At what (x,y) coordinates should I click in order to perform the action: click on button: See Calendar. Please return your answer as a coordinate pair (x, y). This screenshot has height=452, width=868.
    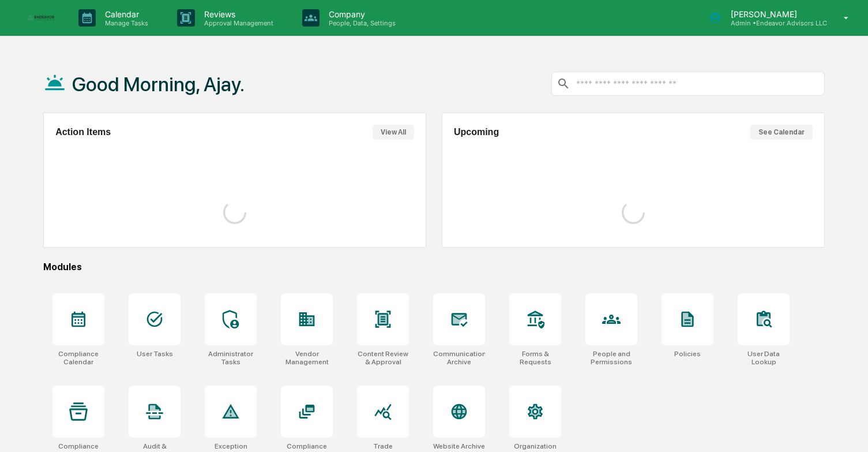
    Looking at the image, I should click on (781, 132).